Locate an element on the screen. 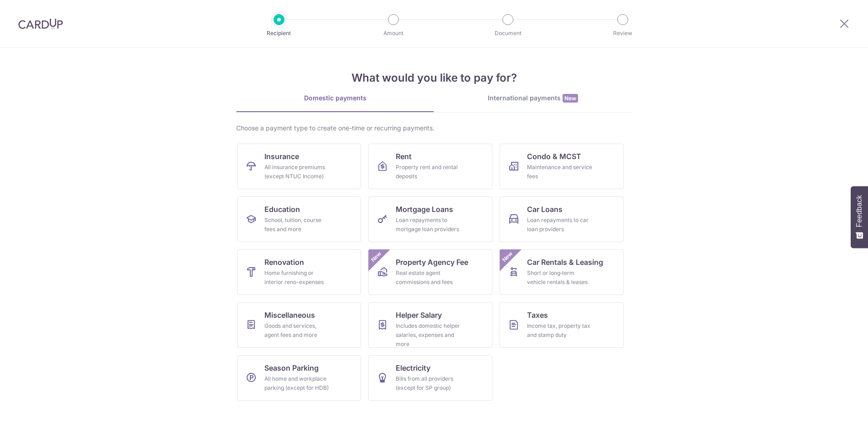  div: Short or long‑term vehicle rentals & leases is located at coordinates (559, 277).